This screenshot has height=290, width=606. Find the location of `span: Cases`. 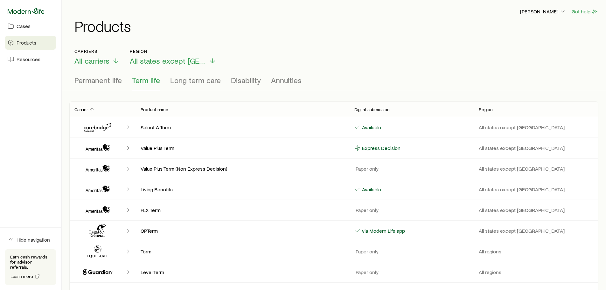

span: Cases is located at coordinates (24, 26).